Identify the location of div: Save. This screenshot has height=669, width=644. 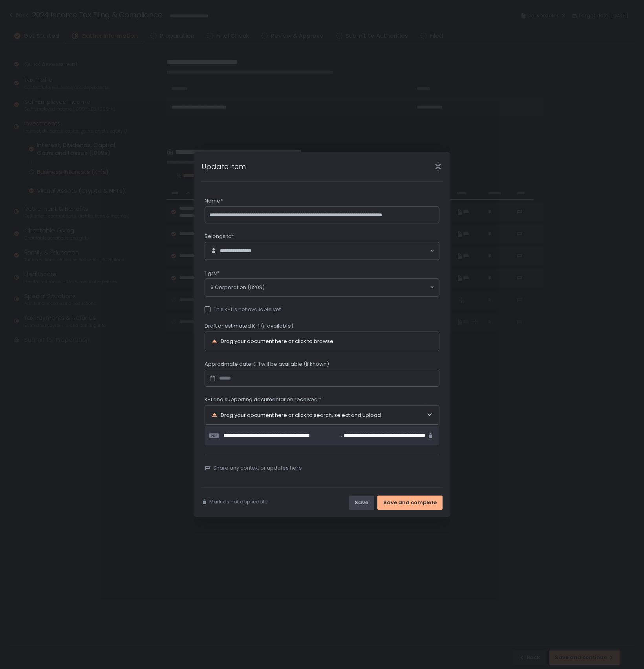
(361, 503).